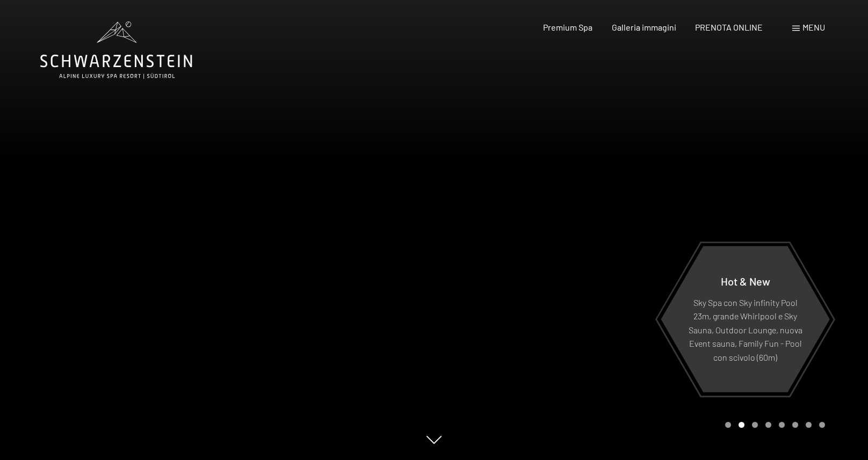  I want to click on div: Carousel Page 5, so click(781, 424).